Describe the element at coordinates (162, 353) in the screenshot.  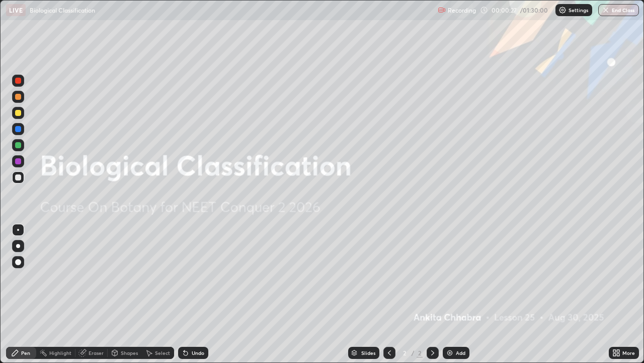
I see `div: Select` at that location.